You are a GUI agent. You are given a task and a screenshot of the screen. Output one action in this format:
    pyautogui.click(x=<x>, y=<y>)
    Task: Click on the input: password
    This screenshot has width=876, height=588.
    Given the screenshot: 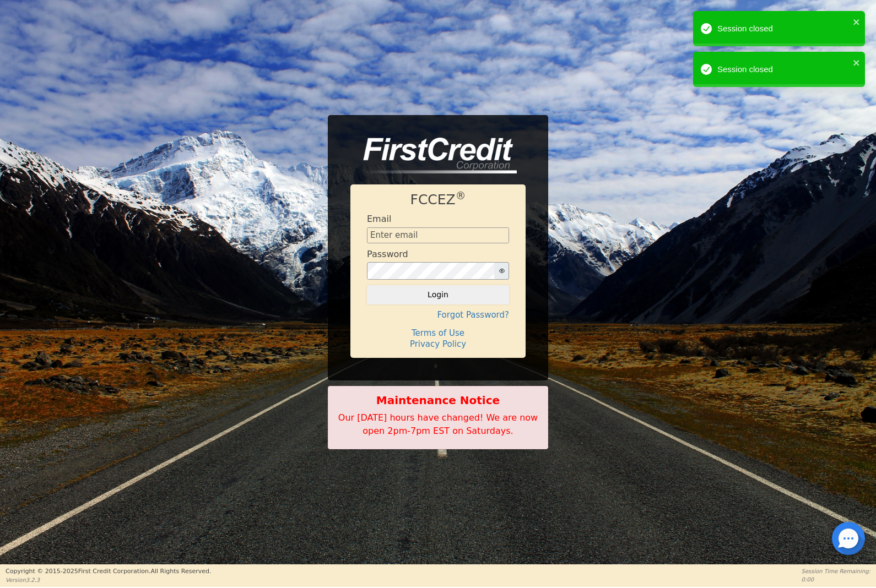 What is the action you would take?
    pyautogui.click(x=431, y=271)
    